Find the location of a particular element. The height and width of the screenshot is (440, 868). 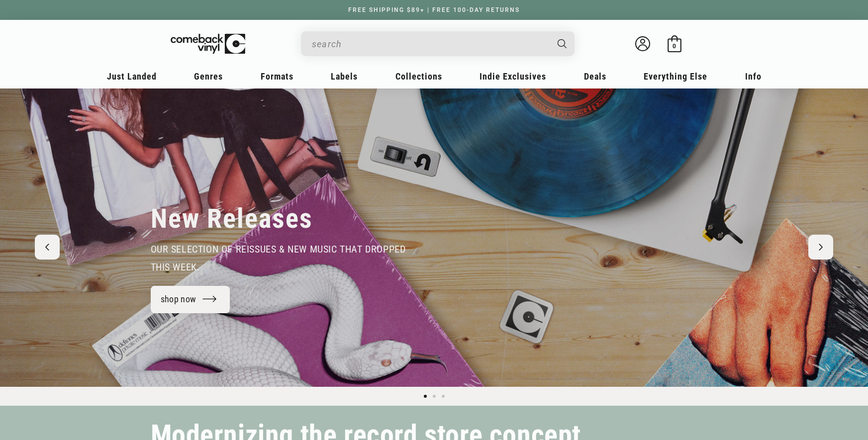

button: Load slide 3 of 3 is located at coordinates (443, 396).